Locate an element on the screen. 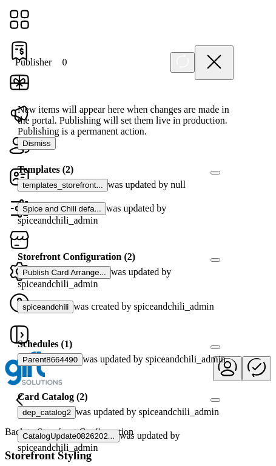 This screenshot has height=466, width=276. span: Schedules (1) is located at coordinates (45, 344).